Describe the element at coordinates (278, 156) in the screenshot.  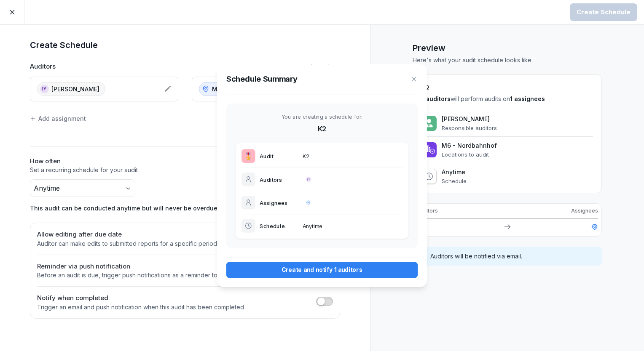
I see `p: Audit` at that location.